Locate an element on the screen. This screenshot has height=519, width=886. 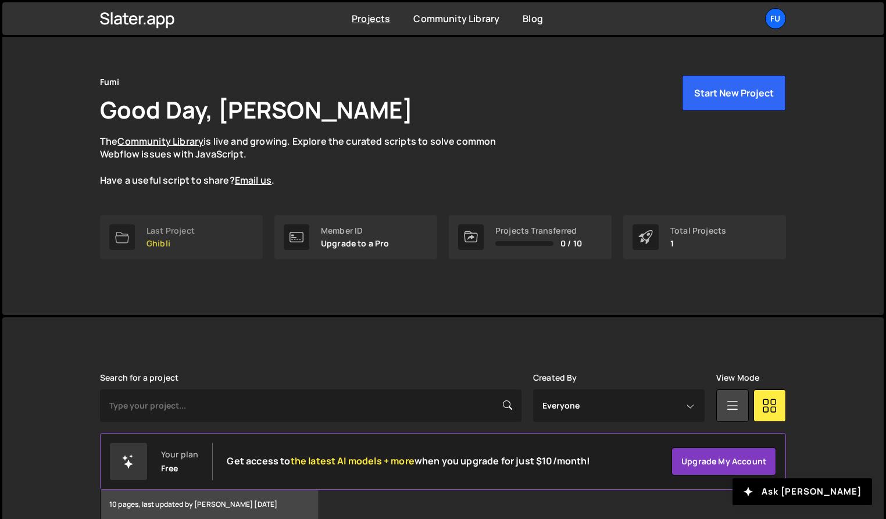
span: the latest AI models + more is located at coordinates (352, 461).